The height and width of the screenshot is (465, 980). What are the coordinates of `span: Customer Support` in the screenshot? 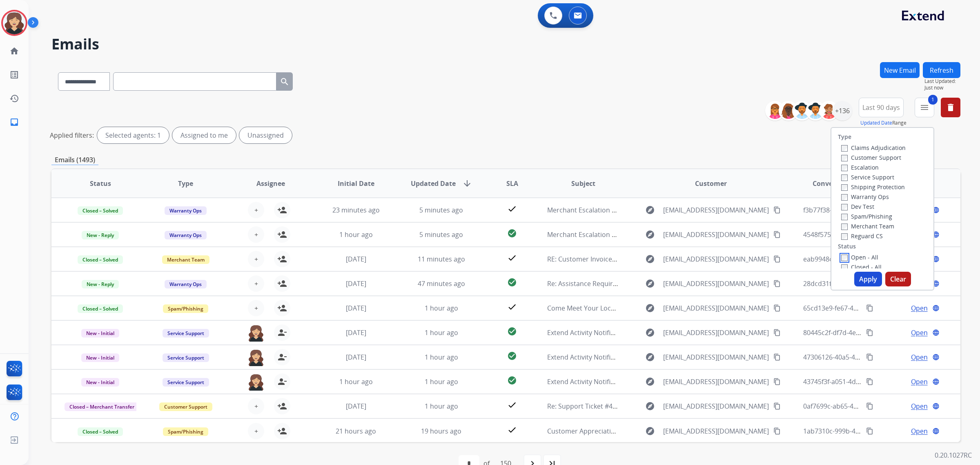 It's located at (186, 406).